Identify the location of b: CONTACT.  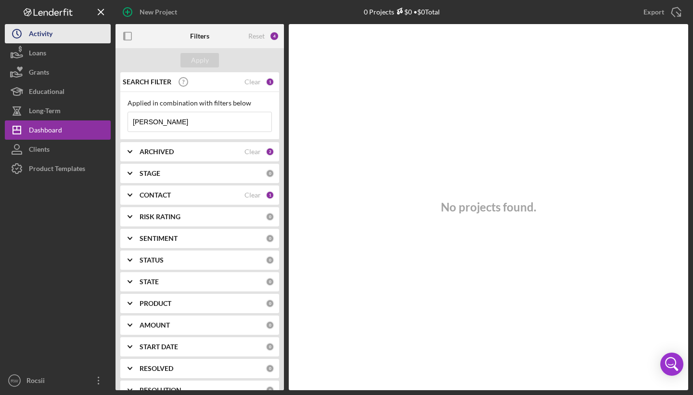
(155, 195).